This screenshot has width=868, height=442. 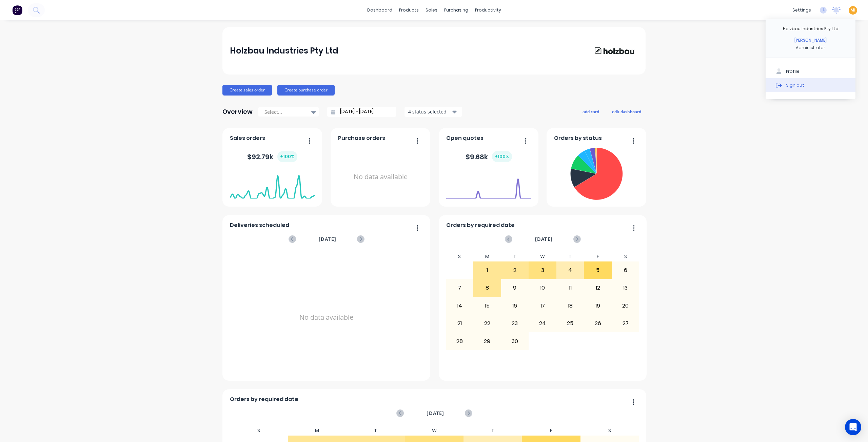 What do you see at coordinates (247, 138) in the screenshot?
I see `span: Sales orders` at bounding box center [247, 138].